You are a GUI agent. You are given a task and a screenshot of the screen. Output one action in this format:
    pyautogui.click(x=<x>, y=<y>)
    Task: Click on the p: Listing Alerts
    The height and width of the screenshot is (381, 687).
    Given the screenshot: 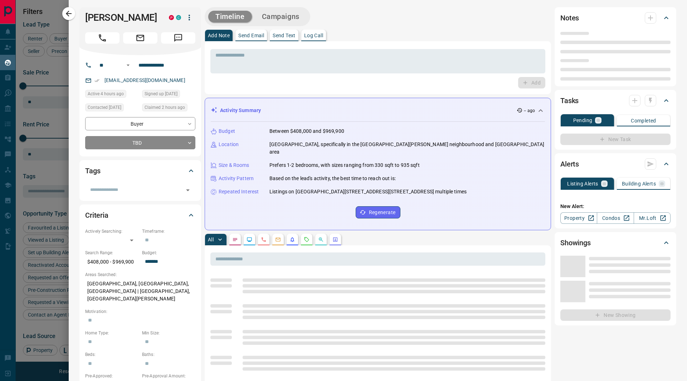 What is the action you would take?
    pyautogui.click(x=582, y=184)
    